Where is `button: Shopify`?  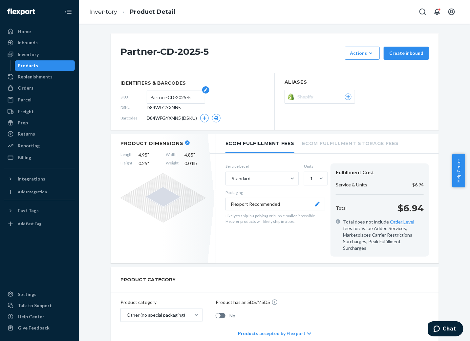
button: Shopify is located at coordinates (320, 97).